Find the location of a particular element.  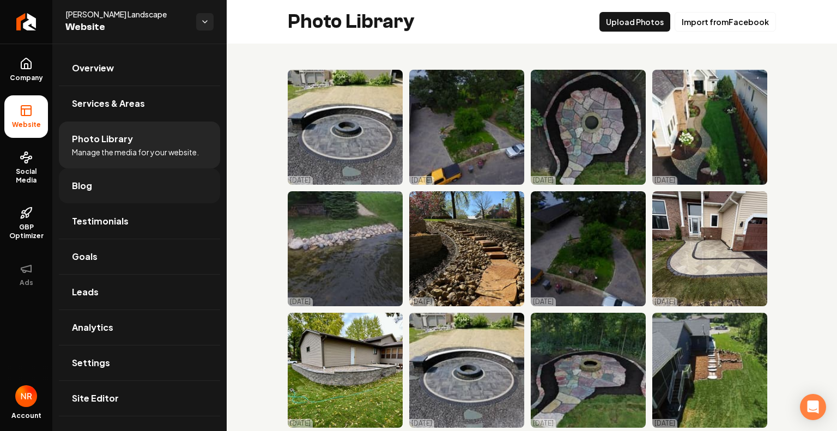

a: Goals is located at coordinates (140, 257).